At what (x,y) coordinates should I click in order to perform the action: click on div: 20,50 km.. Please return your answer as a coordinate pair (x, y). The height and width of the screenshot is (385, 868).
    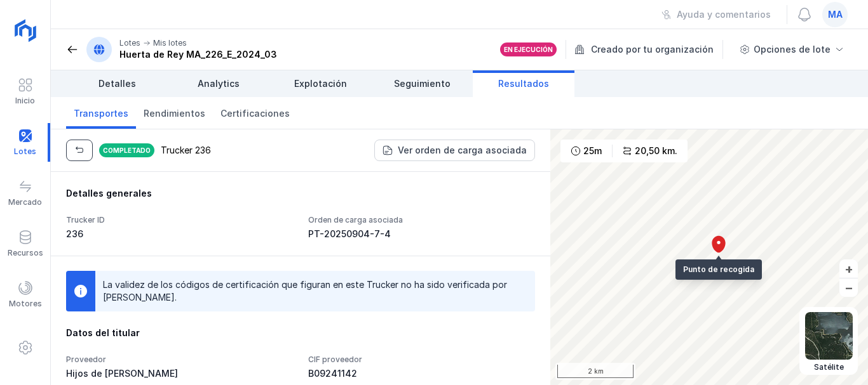
    Looking at the image, I should click on (656, 151).